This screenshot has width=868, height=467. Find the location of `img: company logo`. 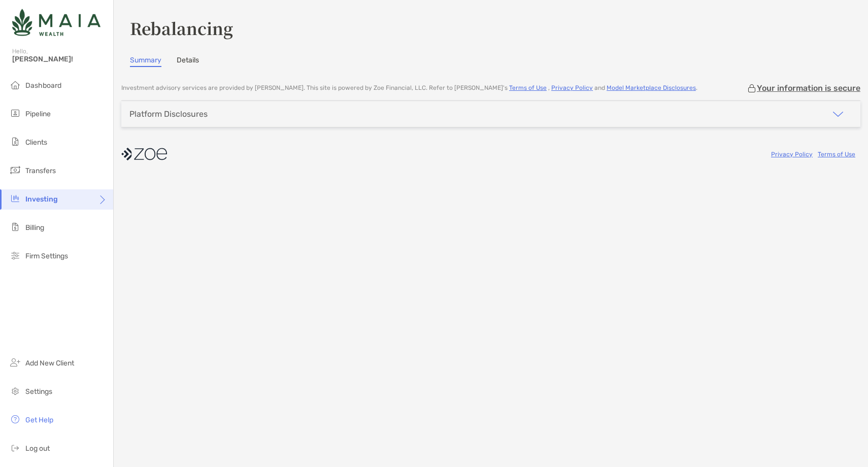

img: company logo is located at coordinates (144, 154).